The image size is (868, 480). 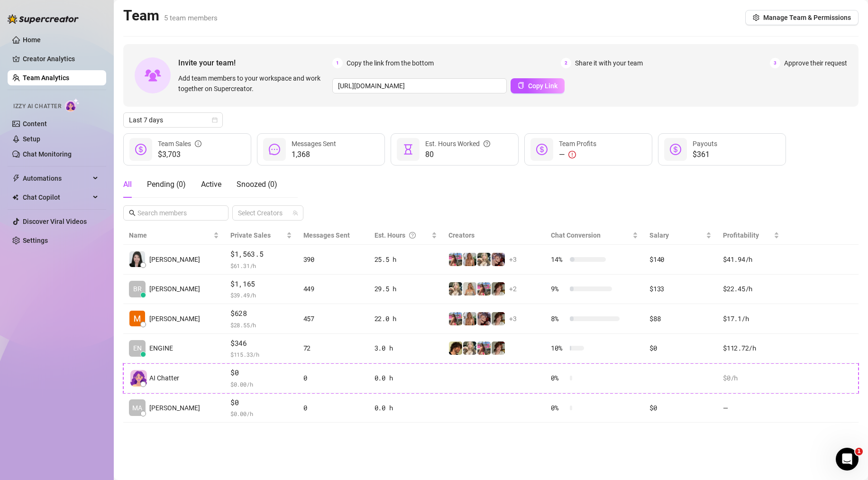 I want to click on div: 25.5 h, so click(x=406, y=259).